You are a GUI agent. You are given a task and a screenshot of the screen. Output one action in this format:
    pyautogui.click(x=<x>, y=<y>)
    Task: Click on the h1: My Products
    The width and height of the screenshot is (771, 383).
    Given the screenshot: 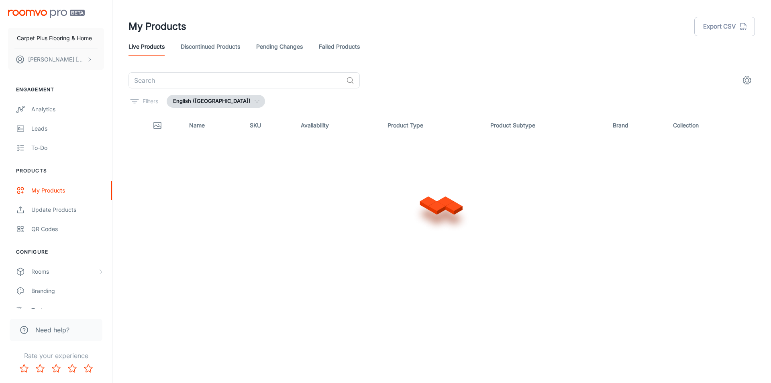 What is the action you would take?
    pyautogui.click(x=157, y=26)
    